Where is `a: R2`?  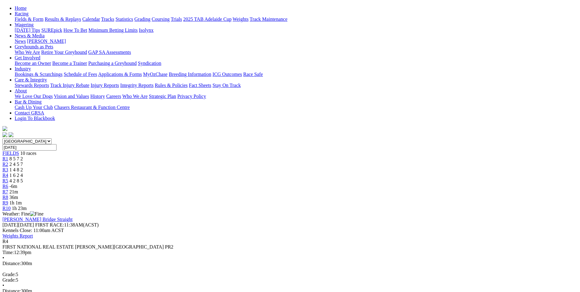 a: R2 is located at coordinates (5, 164).